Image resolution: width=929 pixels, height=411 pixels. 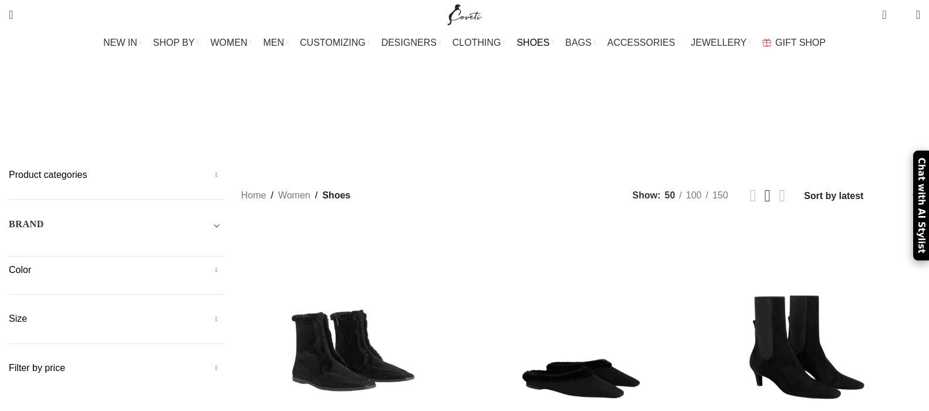 What do you see at coordinates (693, 195) in the screenshot?
I see `a: 100` at bounding box center [693, 195].